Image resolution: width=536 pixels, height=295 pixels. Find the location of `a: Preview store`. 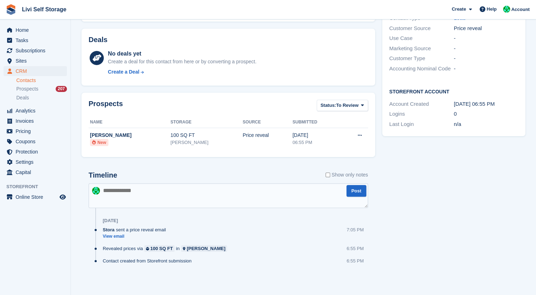

a: Preview store is located at coordinates (63, 197).